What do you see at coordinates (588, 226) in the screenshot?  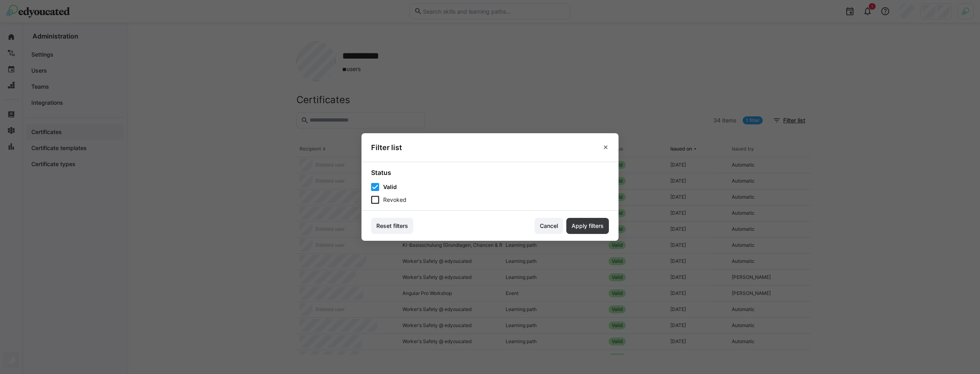 I see `span: Apply filters` at bounding box center [588, 226].